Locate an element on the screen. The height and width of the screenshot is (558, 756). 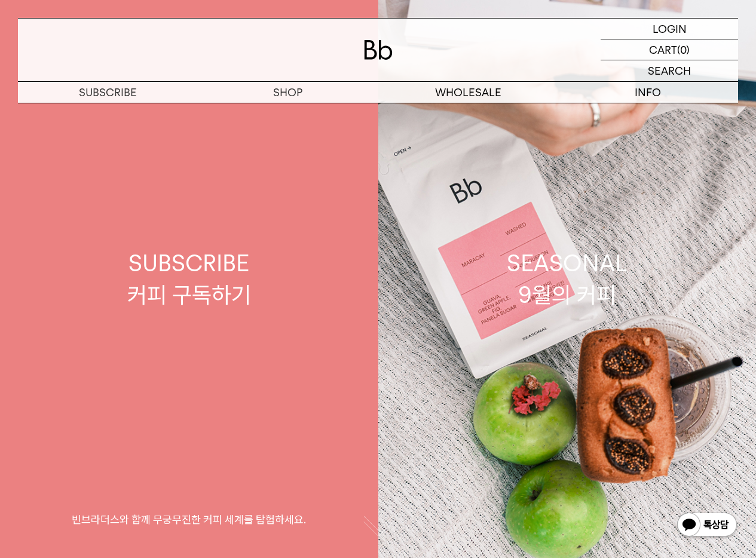
a: SHOP is located at coordinates (287, 92).